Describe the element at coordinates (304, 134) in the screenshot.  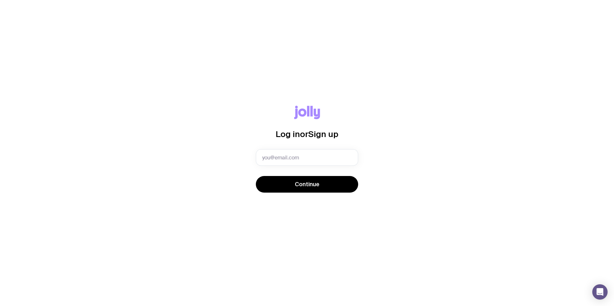
I see `span: or` at that location.